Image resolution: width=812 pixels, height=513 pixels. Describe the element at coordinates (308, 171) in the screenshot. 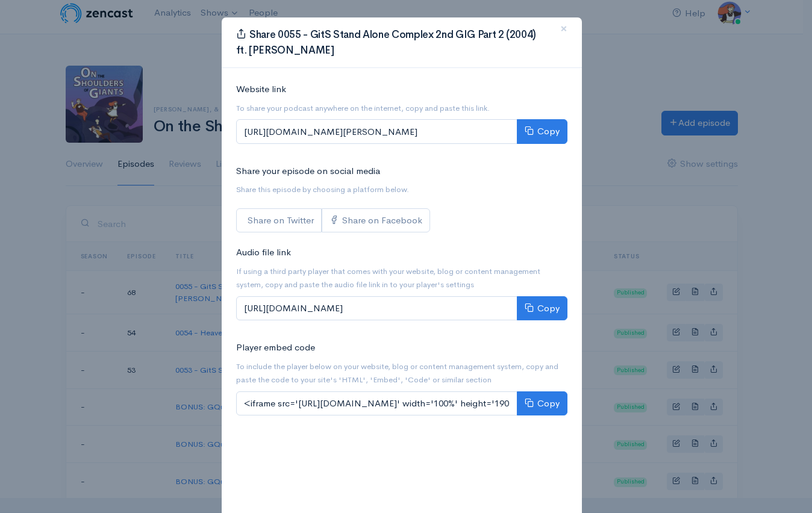

I see `label: Share your episode on social media` at that location.